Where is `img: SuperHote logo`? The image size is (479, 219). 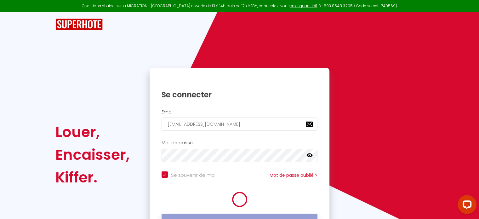 img: SuperHote logo is located at coordinates (79, 24).